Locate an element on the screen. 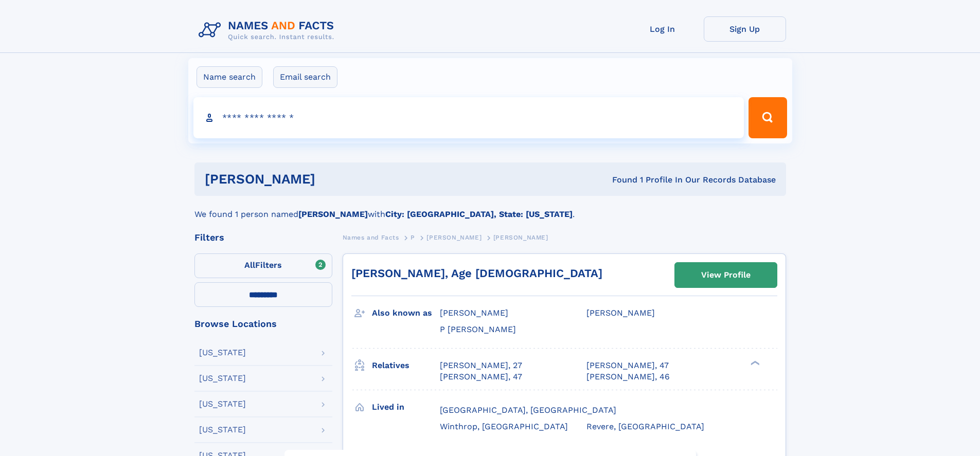 The width and height of the screenshot is (980, 456). a: Sign Up is located at coordinates (745, 29).